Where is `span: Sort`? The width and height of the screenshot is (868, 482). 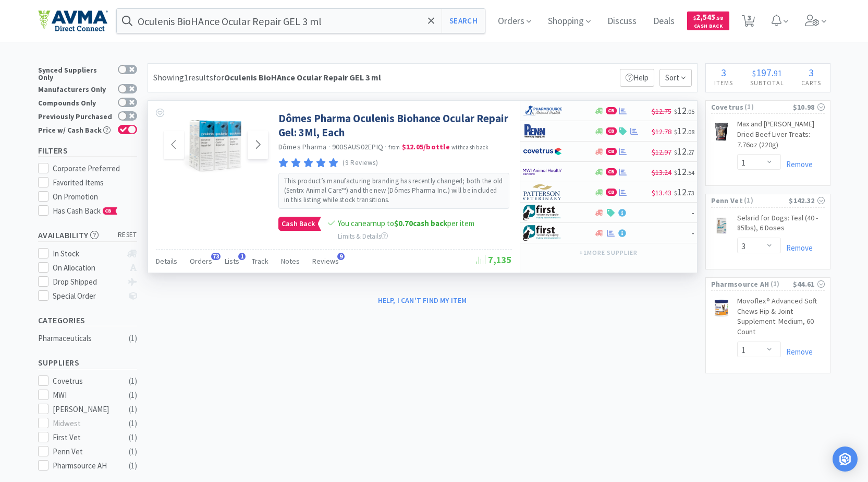
span: Sort is located at coordinates (676, 78).